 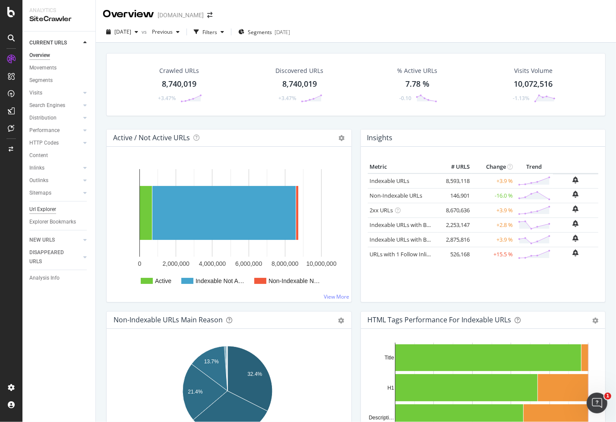 What do you see at coordinates (209, 32) in the screenshot?
I see `button: Filters` at bounding box center [209, 32].